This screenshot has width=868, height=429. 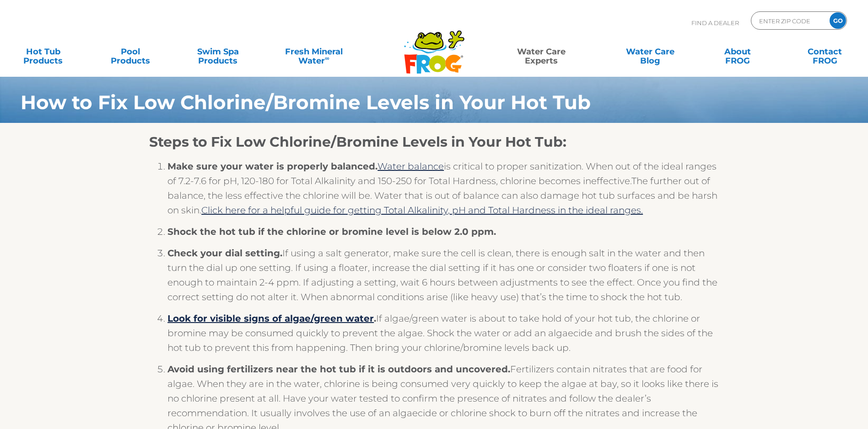 What do you see at coordinates (443, 278) in the screenshot?
I see `li: If using a salt generator, make sure the cell is clean, there is enough salt in the water and the...` at bounding box center [443, 278].